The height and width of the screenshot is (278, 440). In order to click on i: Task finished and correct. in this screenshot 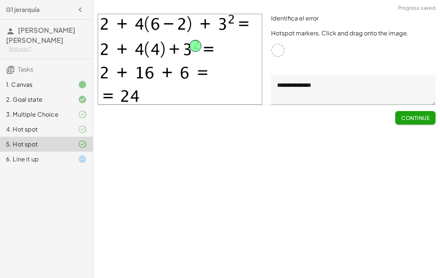, I will do `click(82, 99)`.